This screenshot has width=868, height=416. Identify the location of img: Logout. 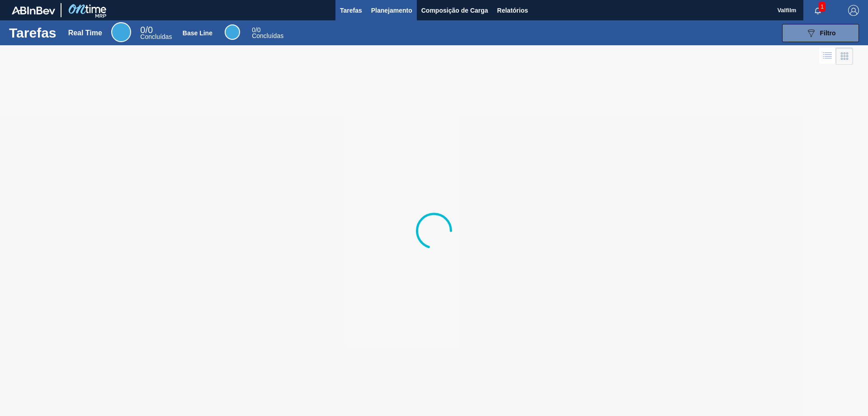
(853, 10).